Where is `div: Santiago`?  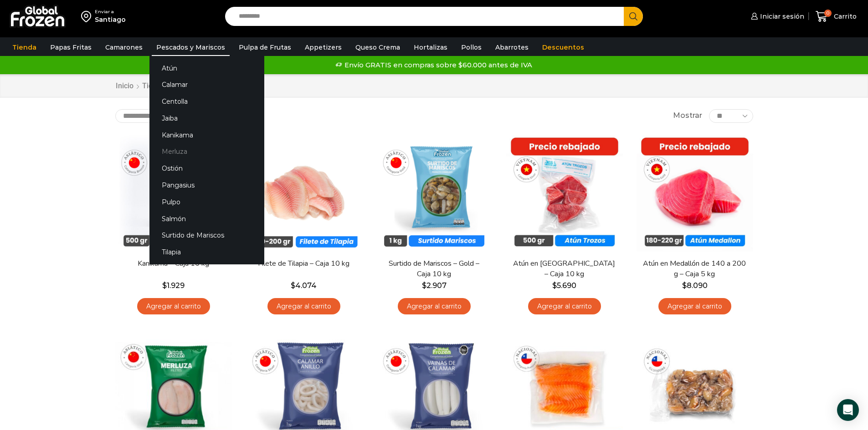
div: Santiago is located at coordinates (110, 20).